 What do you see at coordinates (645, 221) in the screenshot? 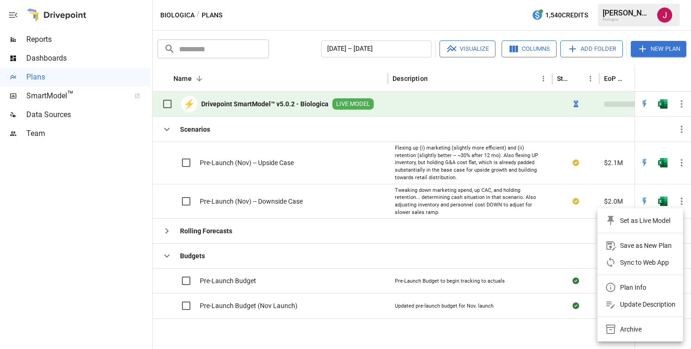
I see `div: Set as Live Model` at bounding box center [645, 221].